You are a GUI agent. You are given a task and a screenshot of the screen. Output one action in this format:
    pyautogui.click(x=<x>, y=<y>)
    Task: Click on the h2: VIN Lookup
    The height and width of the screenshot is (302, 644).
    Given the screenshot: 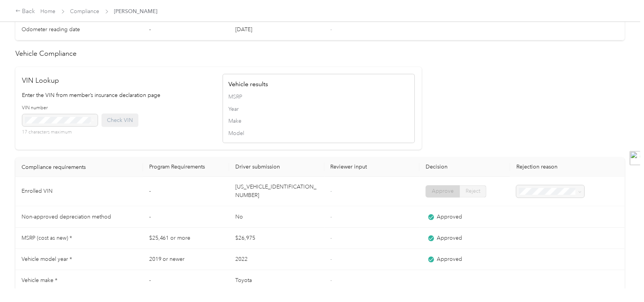 What is the action you would take?
    pyautogui.click(x=118, y=80)
    